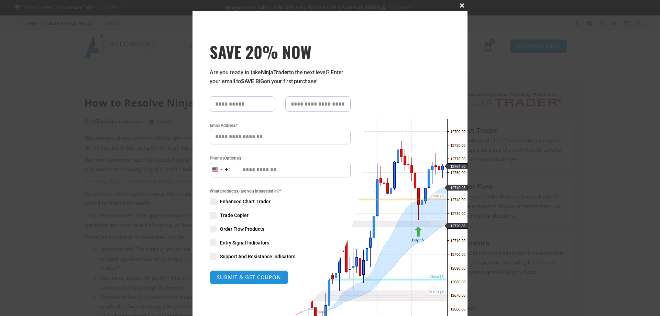 This screenshot has width=660, height=316. I want to click on label: Trade Copier, so click(280, 215).